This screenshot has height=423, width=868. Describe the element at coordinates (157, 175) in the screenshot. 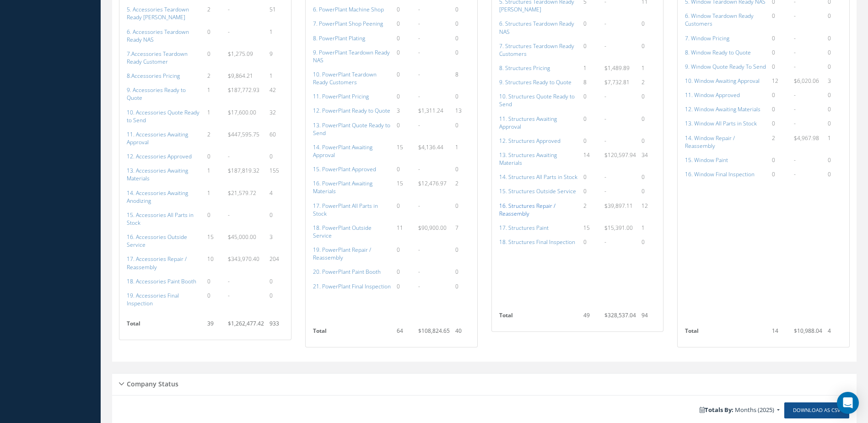

I see `a: 13. Accessories Awaiting Materials` at that location.